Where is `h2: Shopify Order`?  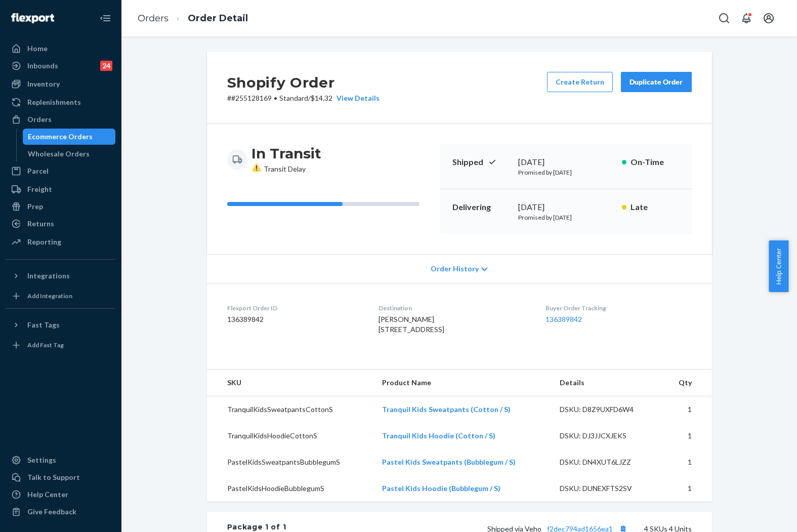 h2: Shopify Order is located at coordinates (303, 82).